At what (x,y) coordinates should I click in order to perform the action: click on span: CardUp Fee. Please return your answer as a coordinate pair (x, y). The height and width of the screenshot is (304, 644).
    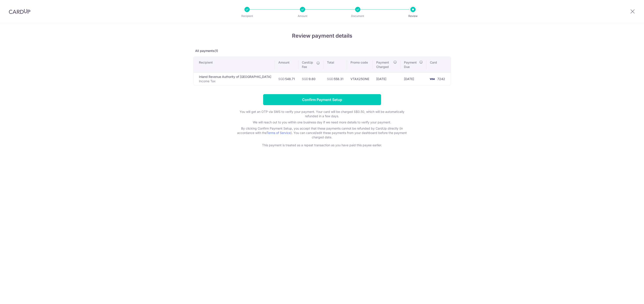
    Looking at the image, I should click on (308, 65).